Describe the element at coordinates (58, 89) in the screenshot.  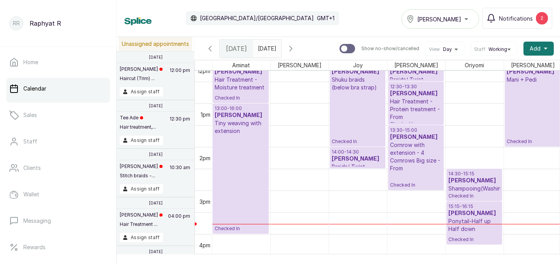
I see `a: Calendar` at that location.